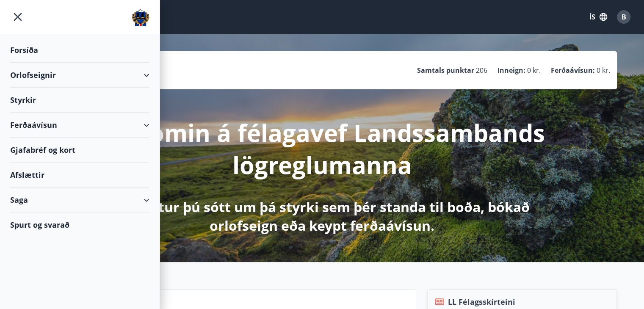 This screenshot has height=309, width=644. I want to click on p: Velkomin á félagavef Landssambands lögreglumanna, so click(322, 149).